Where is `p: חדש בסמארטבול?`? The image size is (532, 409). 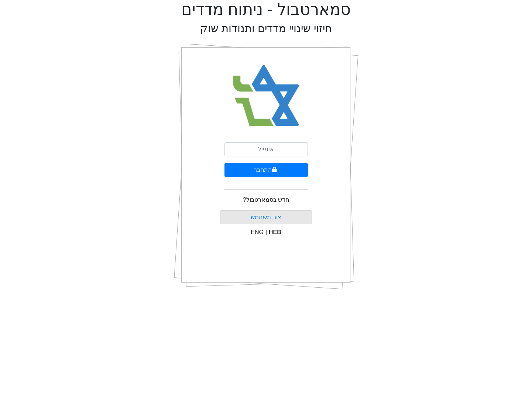
p: חדש בסמארטבול? is located at coordinates (266, 200).